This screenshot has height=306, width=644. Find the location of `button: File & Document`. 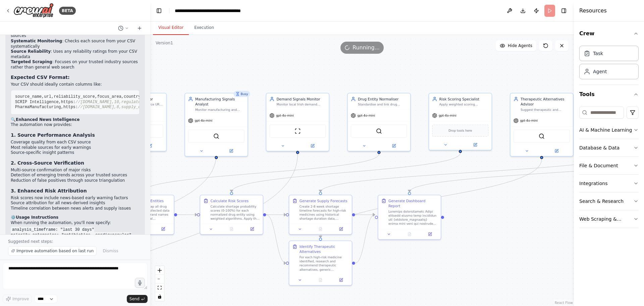

button: File & Document is located at coordinates (608, 165).